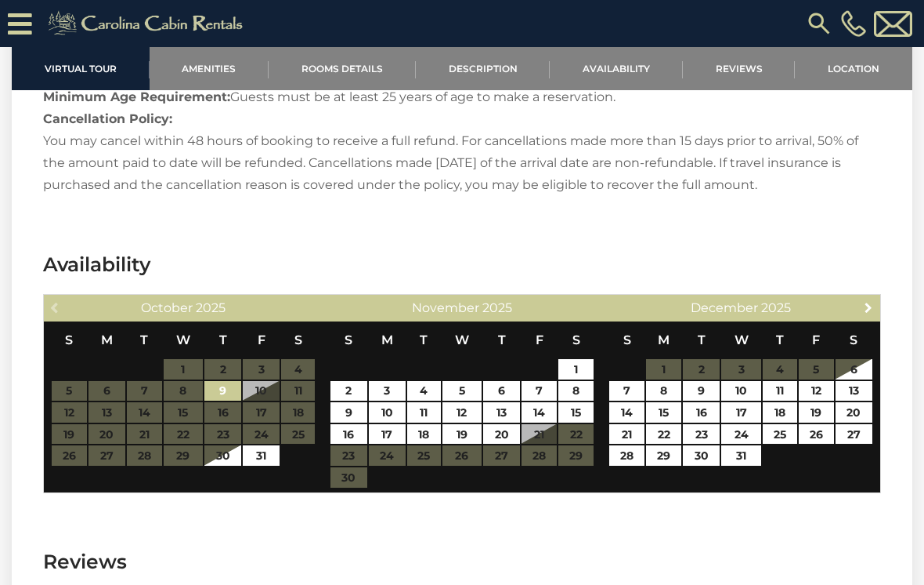 The height and width of the screenshot is (585, 924). Describe the element at coordinates (137, 96) in the screenshot. I see `strong: Minimum Age Requirement:` at that location.